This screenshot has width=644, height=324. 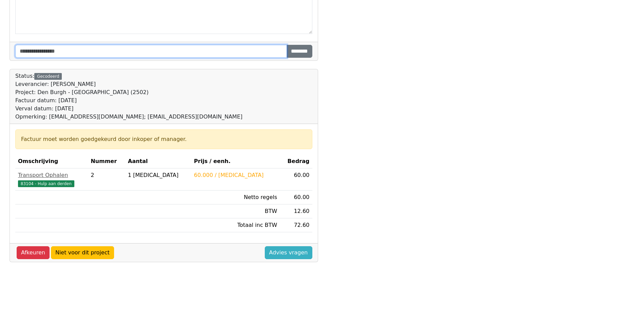 I want to click on div: Transport Ophalen, so click(x=51, y=175).